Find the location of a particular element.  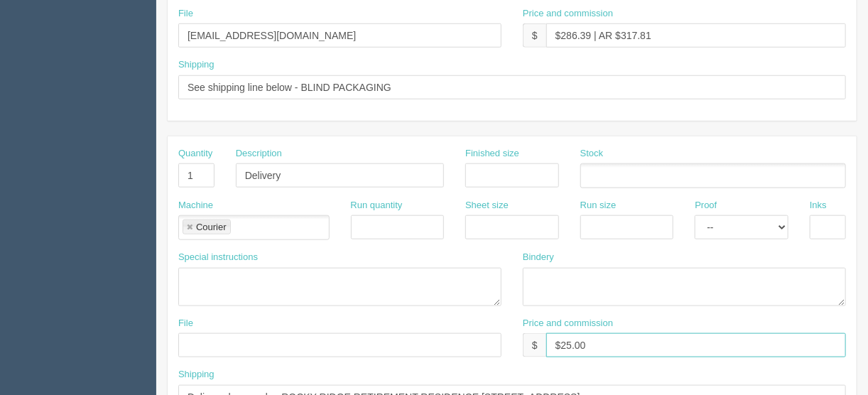

label: Run quantity is located at coordinates (377, 205).